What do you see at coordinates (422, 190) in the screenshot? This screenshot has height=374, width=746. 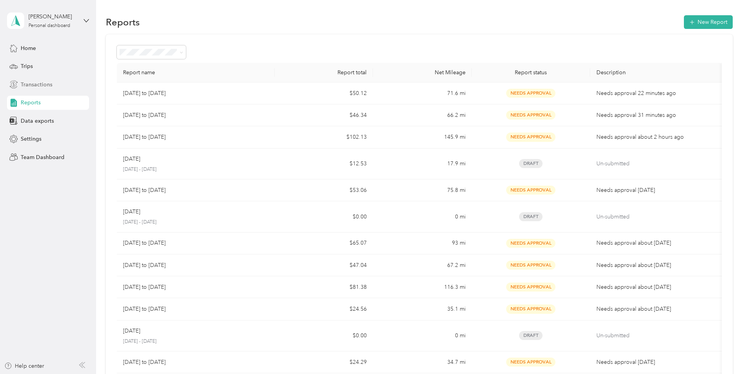 I see `td: 75.8 mi` at bounding box center [422, 190].